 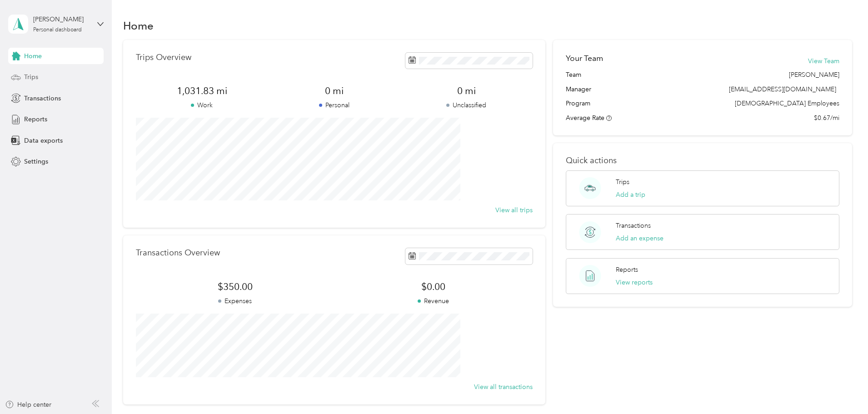 I want to click on p: Expenses, so click(x=235, y=300).